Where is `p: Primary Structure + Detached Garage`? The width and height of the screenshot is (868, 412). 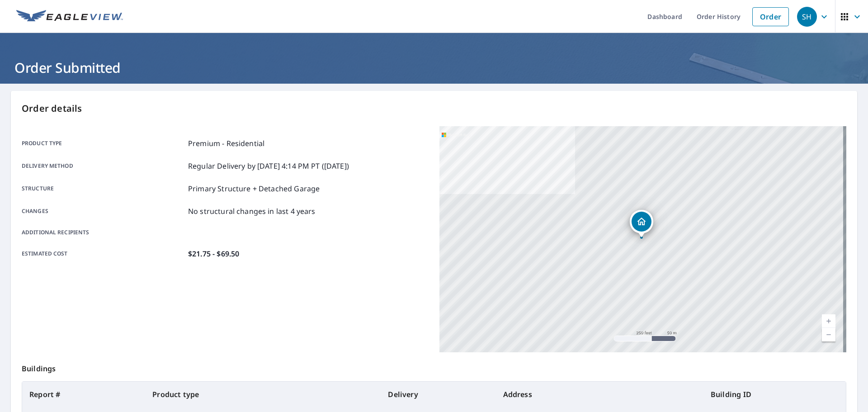
p: Primary Structure + Detached Garage is located at coordinates (254, 189).